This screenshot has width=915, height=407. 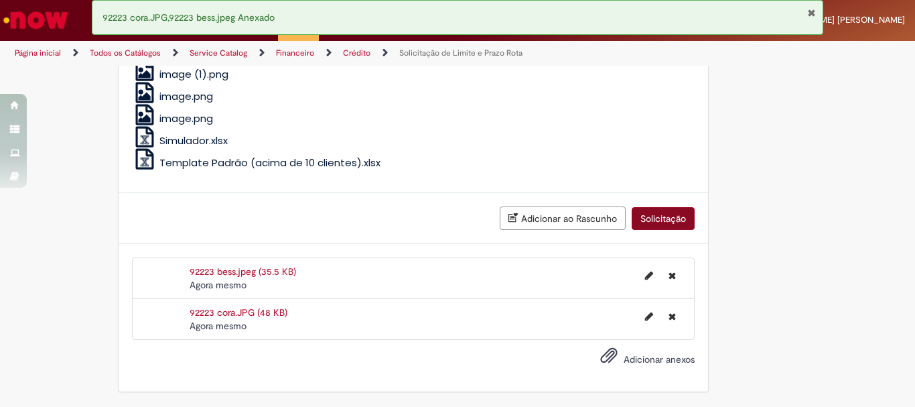 What do you see at coordinates (270, 162) in the screenshot?
I see `span: Template Padrão (acima de 10 clientes).xlsx` at bounding box center [270, 162].